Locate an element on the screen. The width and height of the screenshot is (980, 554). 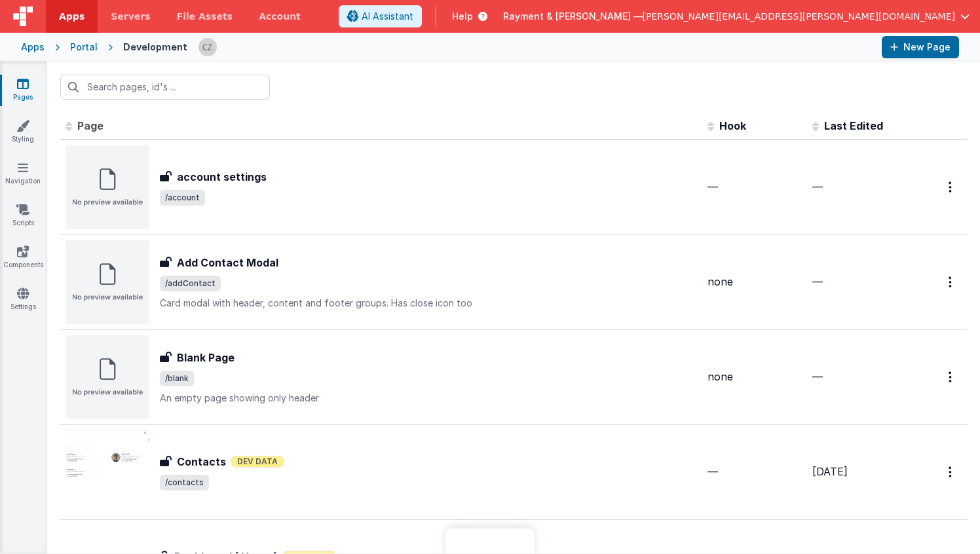
span: AI Assistant is located at coordinates (387, 17).